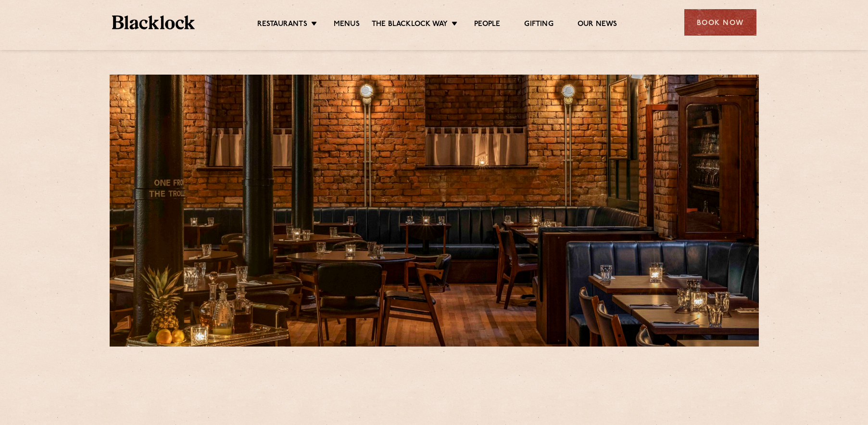 The width and height of the screenshot is (868, 425). What do you see at coordinates (487, 25) in the screenshot?
I see `a: People` at bounding box center [487, 25].